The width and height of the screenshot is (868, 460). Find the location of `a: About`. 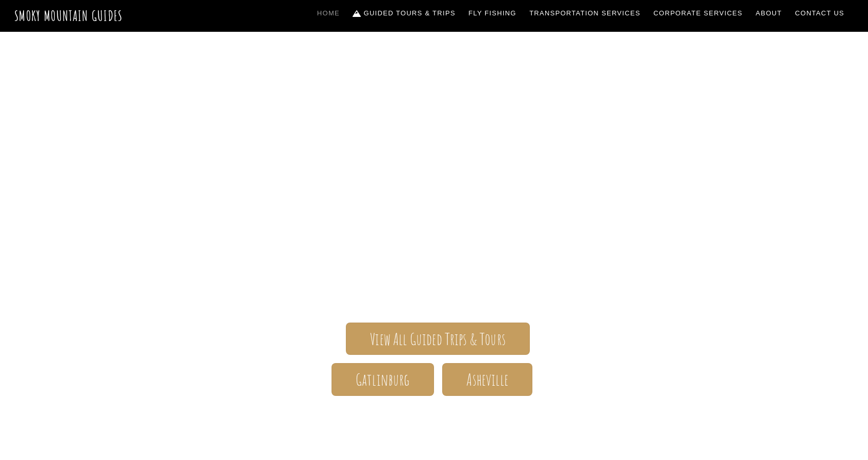

a: About is located at coordinates (769, 14).